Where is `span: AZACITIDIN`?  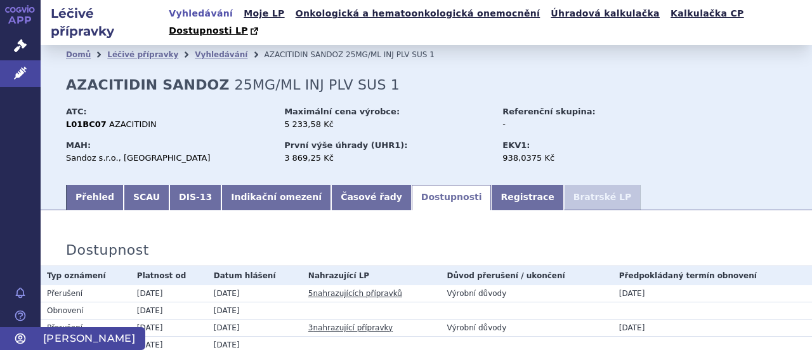 span: AZACITIDIN is located at coordinates (133, 124).